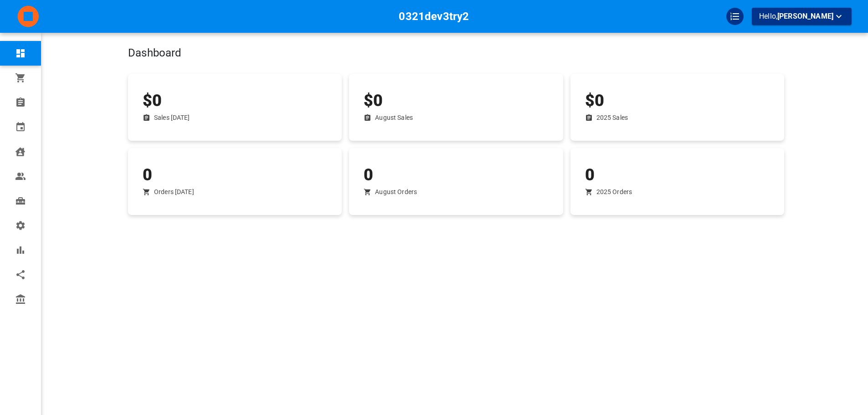 The width and height of the screenshot is (868, 415). What do you see at coordinates (434, 16) in the screenshot?
I see `h6: 0321dev3try2` at bounding box center [434, 16].